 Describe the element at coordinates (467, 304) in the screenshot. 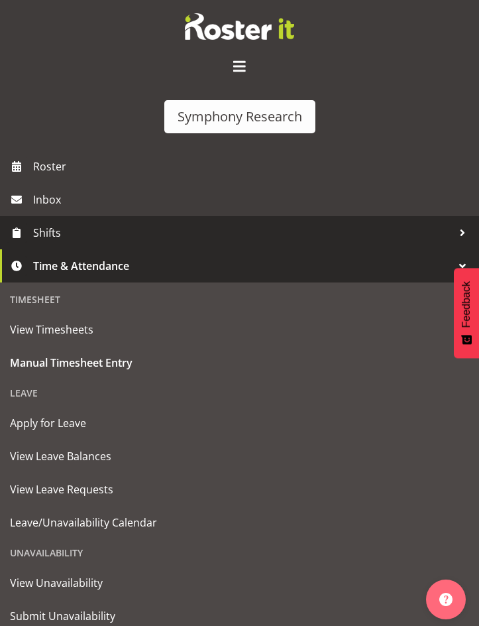

I see `span: Feedback` at that location.